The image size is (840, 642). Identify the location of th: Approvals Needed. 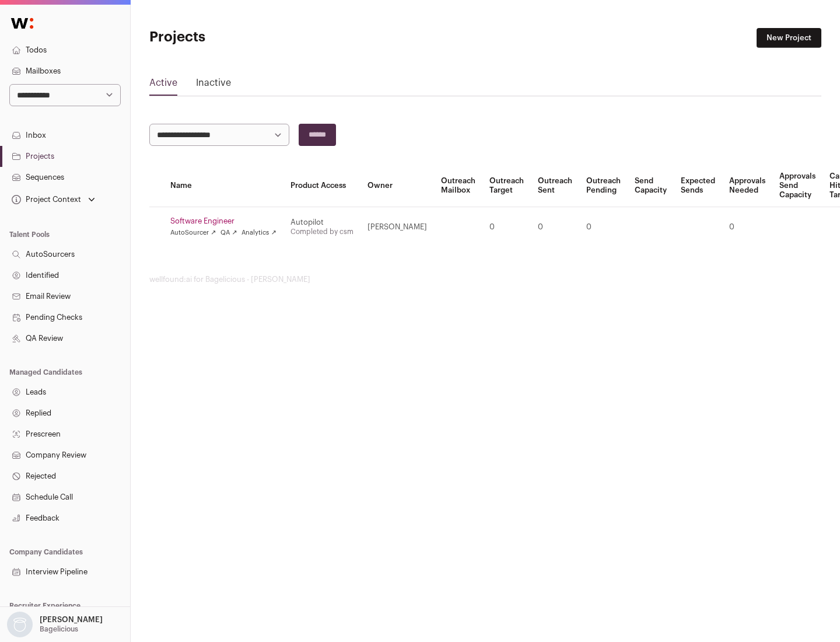
(748, 185).